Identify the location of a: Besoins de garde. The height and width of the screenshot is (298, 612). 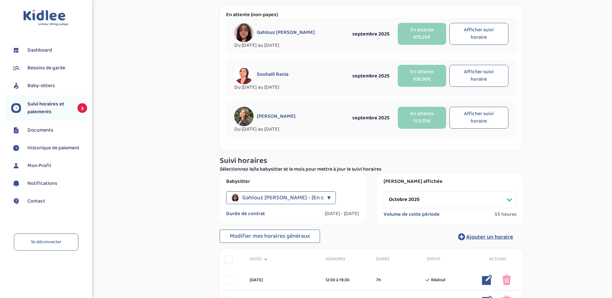
(49, 68).